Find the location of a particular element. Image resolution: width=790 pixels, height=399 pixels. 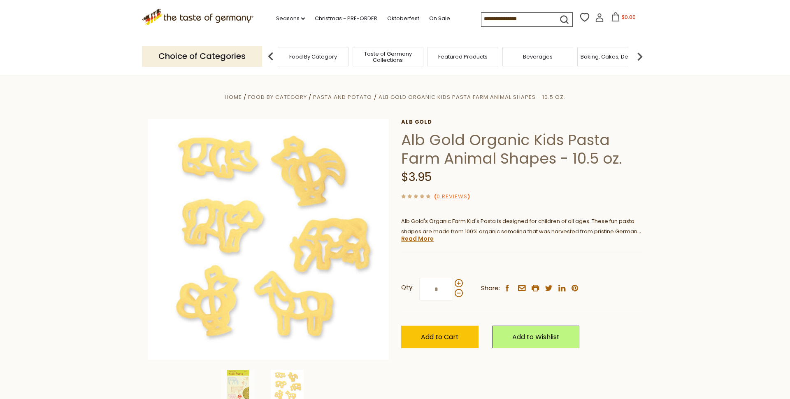

a: Pasta and Potato is located at coordinates (343, 97).